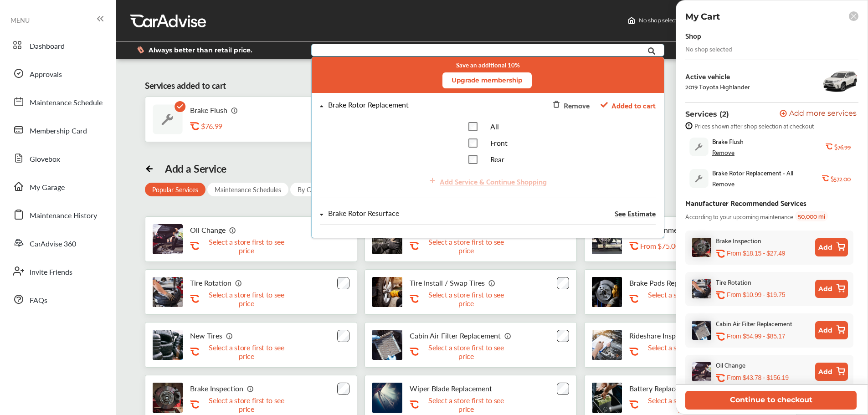 This screenshot has height=415, width=868. What do you see at coordinates (607, 345) in the screenshot?
I see `img: rideshare-visual-inspection-thumb.jpg` at bounding box center [607, 345].